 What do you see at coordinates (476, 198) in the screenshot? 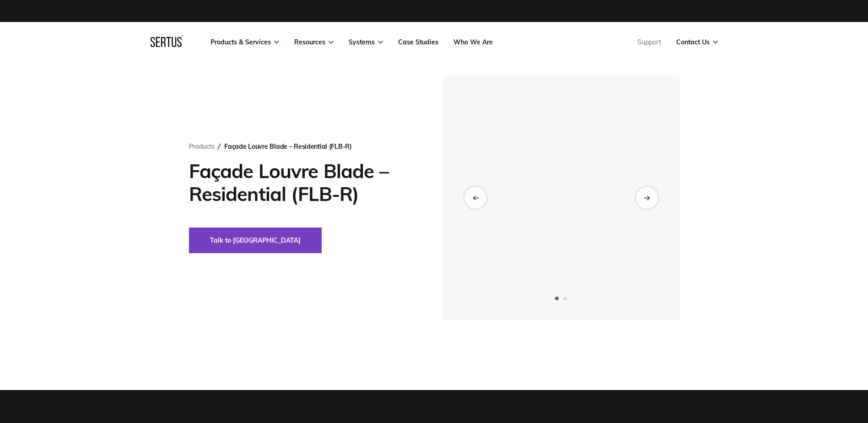
I see `div: Previous slide` at bounding box center [476, 198].